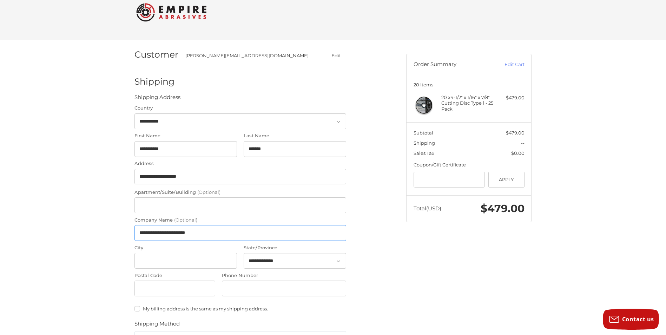 The image size is (666, 335). What do you see at coordinates (423, 153) in the screenshot?
I see `span: Sales Tax` at bounding box center [423, 153].